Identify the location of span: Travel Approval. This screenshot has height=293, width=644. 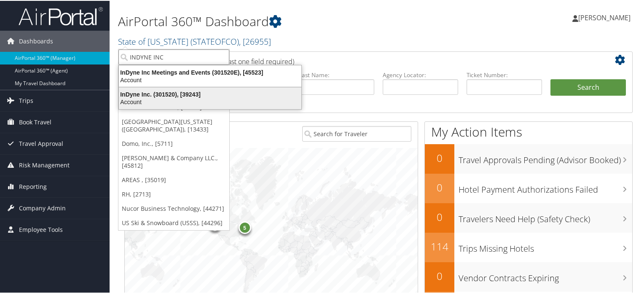
(41, 143).